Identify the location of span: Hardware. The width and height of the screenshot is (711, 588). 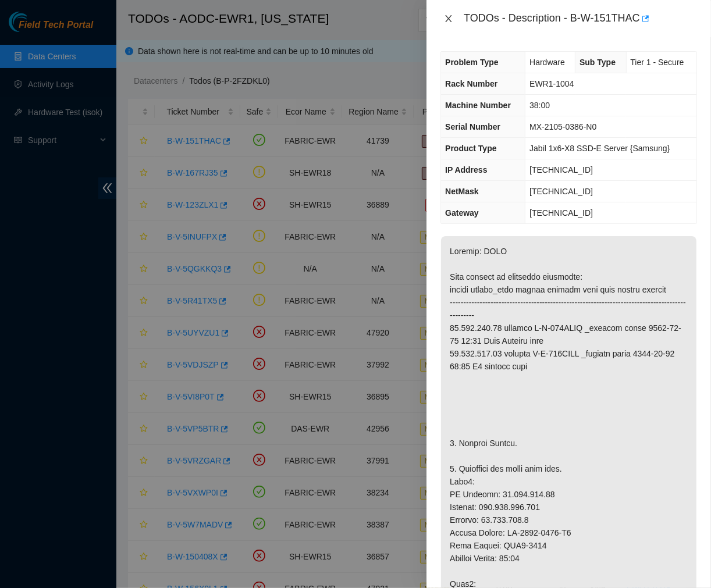
(547, 63).